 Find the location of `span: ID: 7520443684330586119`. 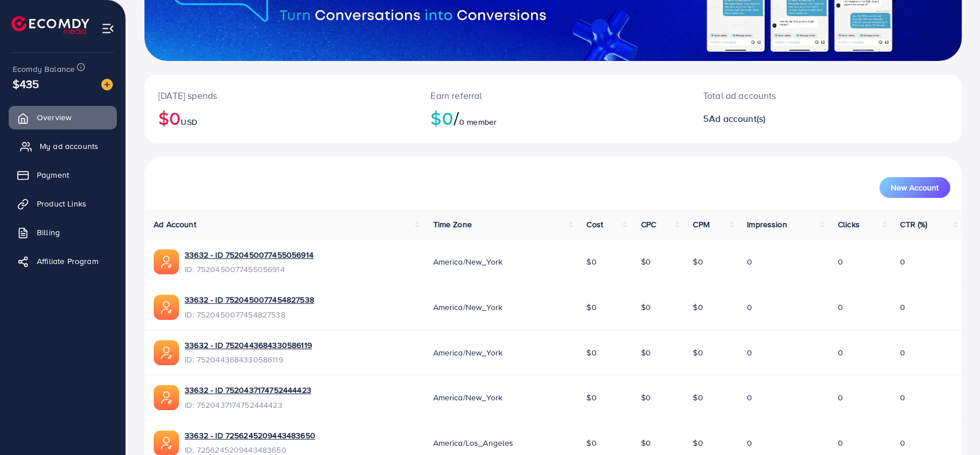

span: ID: 7520443684330586119 is located at coordinates (248, 360).